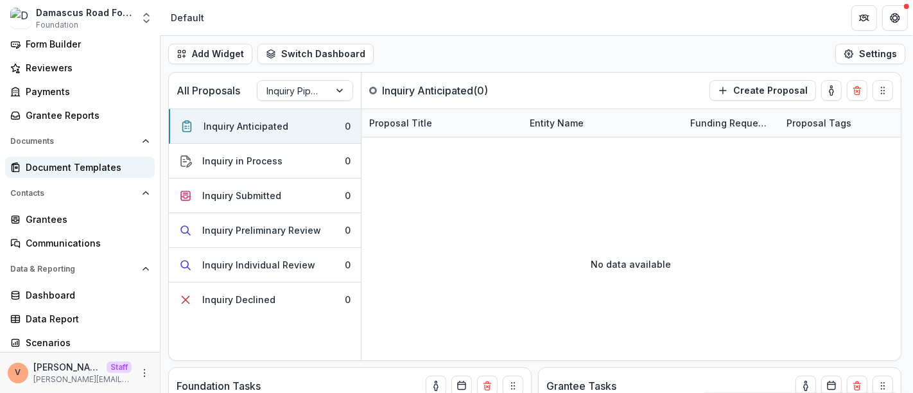 This screenshot has height=393, width=913. I want to click on span: Data & Reporting, so click(73, 269).